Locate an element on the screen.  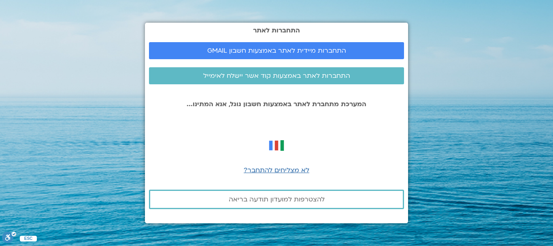
a: התחברות לאתר באמצעות קוד אשר יישלח לאימייל is located at coordinates (277, 76).